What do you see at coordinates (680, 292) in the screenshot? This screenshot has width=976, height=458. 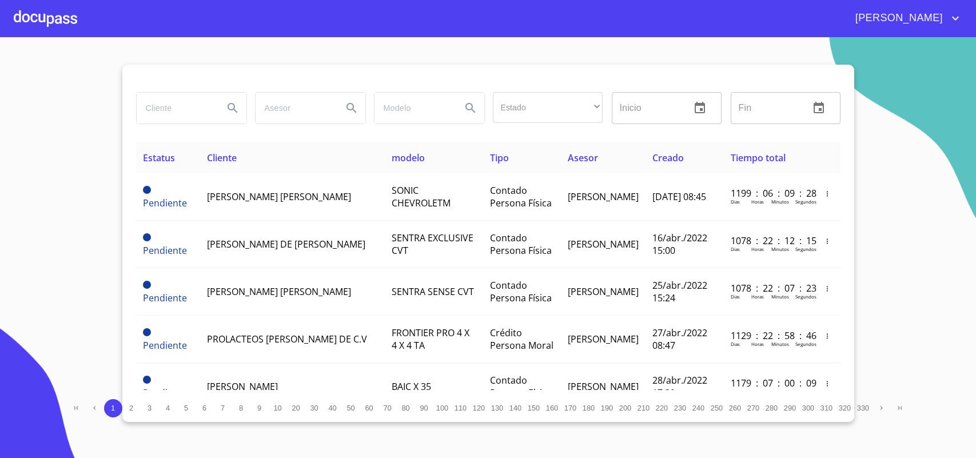 I see `span: 25/abr./2022 15:24` at bounding box center [680, 292].